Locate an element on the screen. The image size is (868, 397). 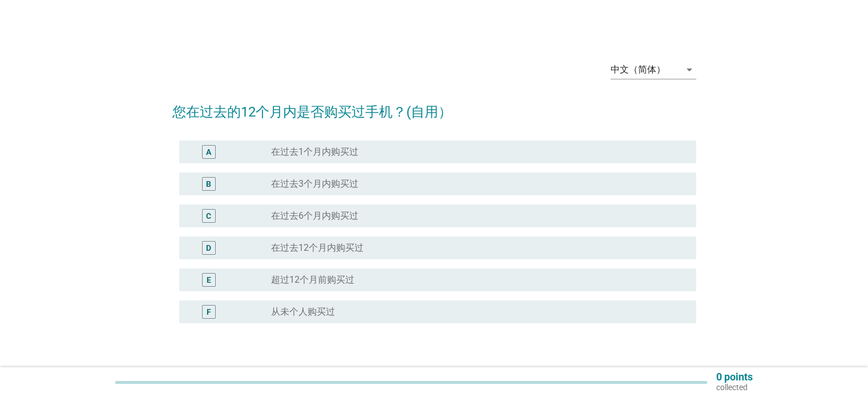
h2: 您在过去的12个月内是否购买过手机？(自用） is located at coordinates (434, 106).